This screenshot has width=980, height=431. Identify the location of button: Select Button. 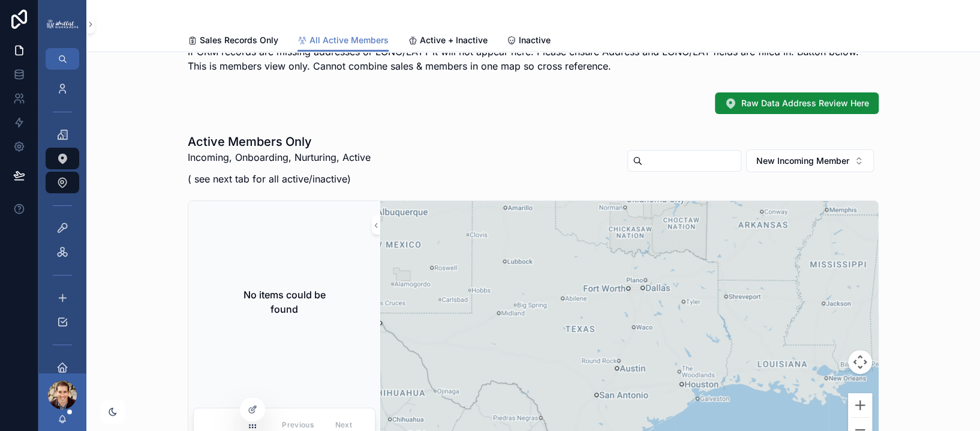
(810, 161).